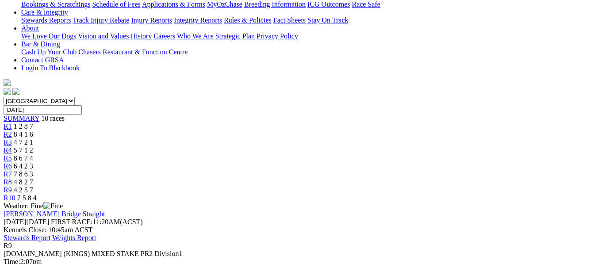  Describe the element at coordinates (56, 4) in the screenshot. I see `a: Bookings & Scratchings` at that location.